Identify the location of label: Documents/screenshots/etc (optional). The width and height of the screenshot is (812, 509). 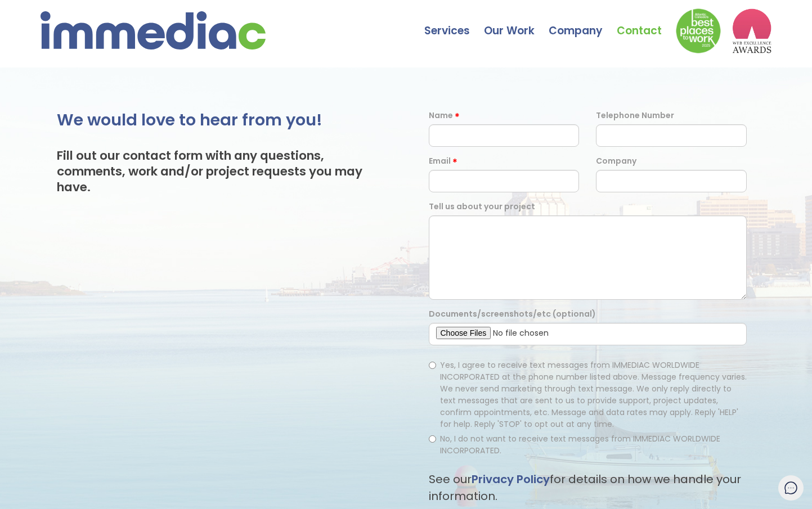
(512, 314).